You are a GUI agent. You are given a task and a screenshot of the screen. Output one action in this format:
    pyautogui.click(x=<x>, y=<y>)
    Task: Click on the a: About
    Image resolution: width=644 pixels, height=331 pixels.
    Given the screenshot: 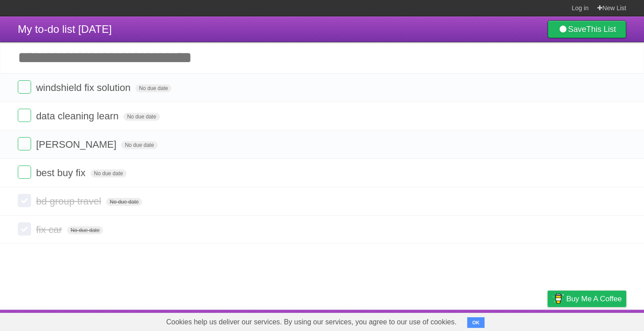 What is the action you would take?
    pyautogui.click(x=439, y=321)
    